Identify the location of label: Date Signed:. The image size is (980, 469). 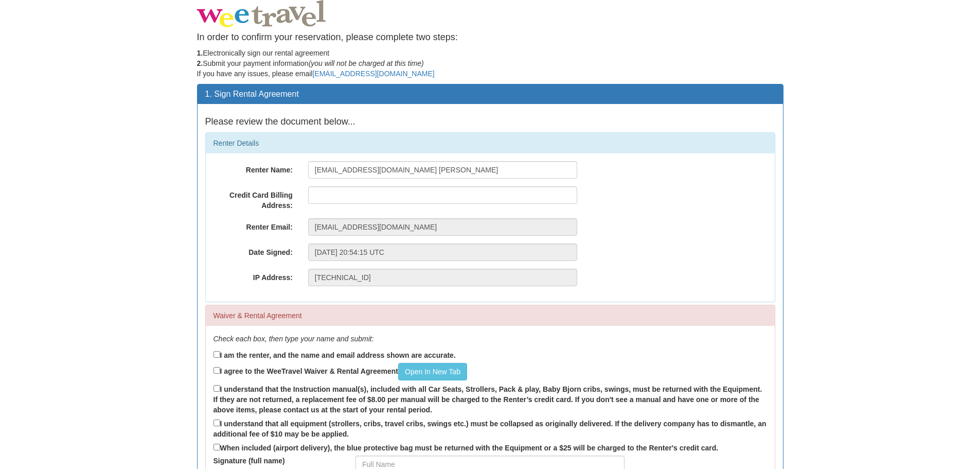
(253, 250).